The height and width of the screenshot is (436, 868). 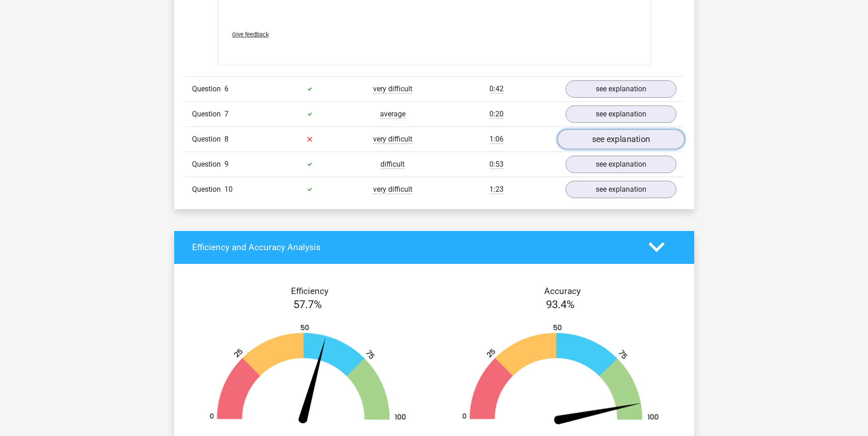 I want to click on span: 0:53, so click(x=496, y=164).